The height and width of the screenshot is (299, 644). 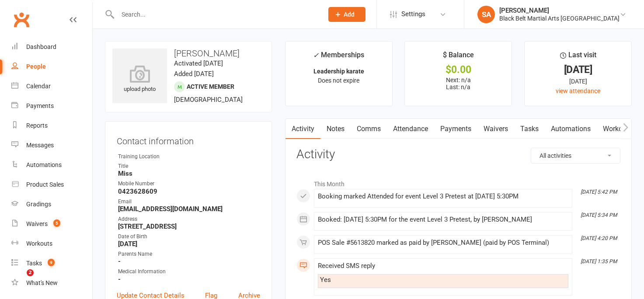 I want to click on div: Dashboard, so click(x=41, y=47).